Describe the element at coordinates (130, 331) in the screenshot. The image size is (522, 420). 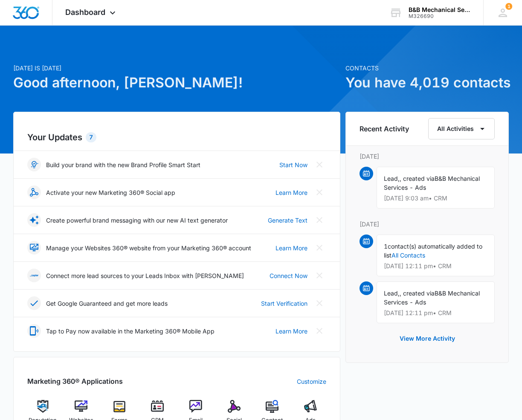
I see `p: Tap to Pay now available in the Marketing 360® Mobile App` at that location.